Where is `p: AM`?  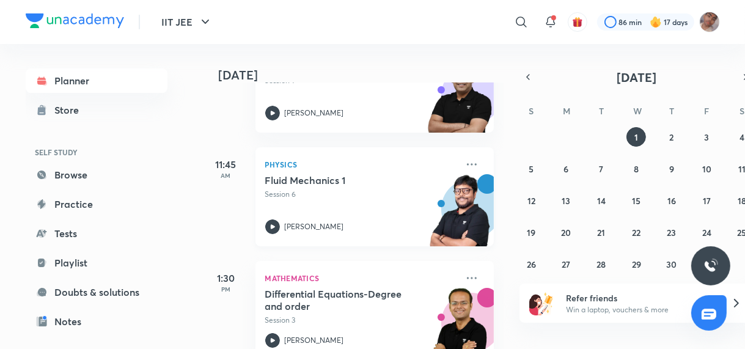
p: AM is located at coordinates (226, 175).